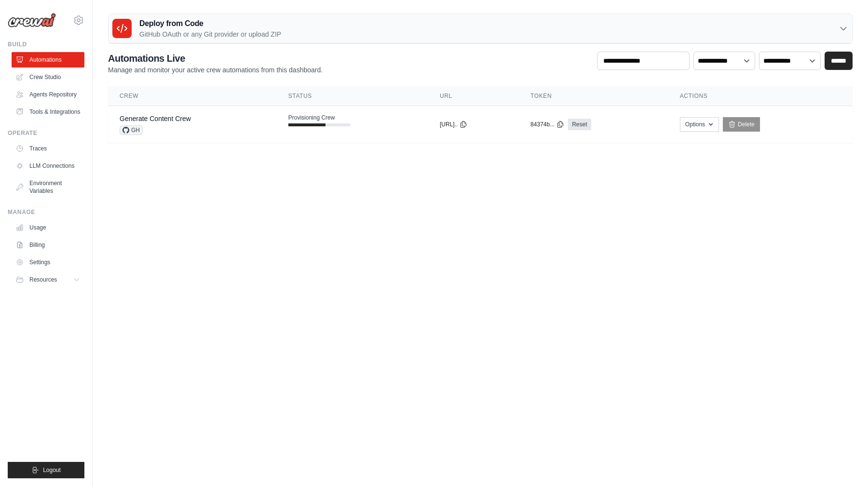 The height and width of the screenshot is (486, 868). I want to click on th: Status, so click(352, 96).